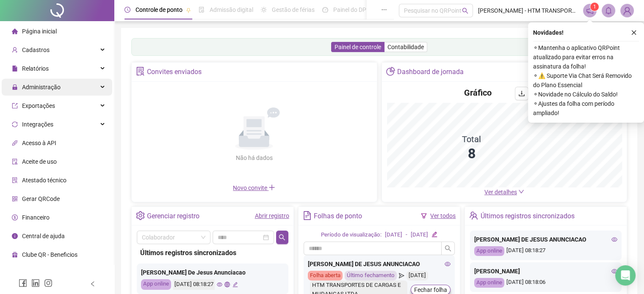  What do you see at coordinates (48, 283) in the screenshot?
I see `span: instagram` at bounding box center [48, 283].